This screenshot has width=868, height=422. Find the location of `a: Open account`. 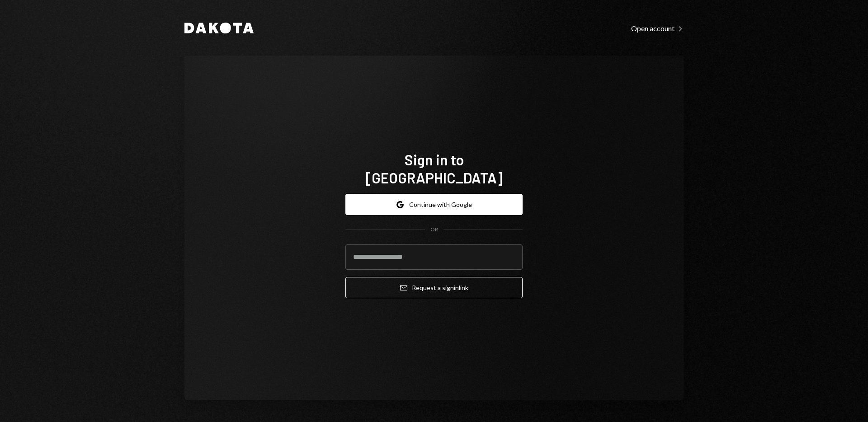

a: Open account is located at coordinates (657, 28).